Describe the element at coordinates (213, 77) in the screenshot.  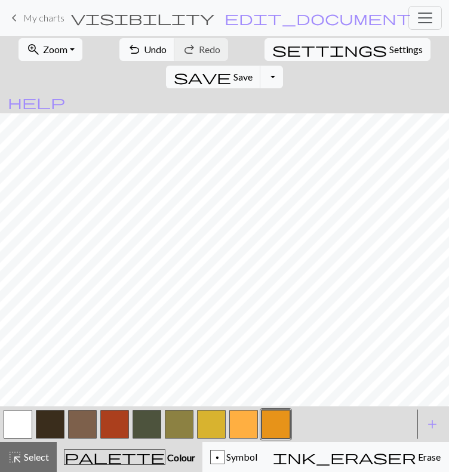
I see `button: Save` at that location.